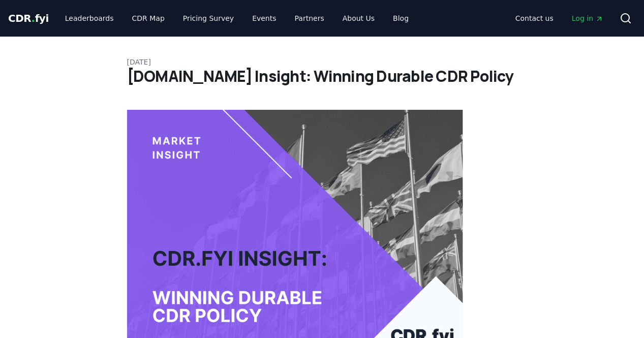 This screenshot has height=338, width=644. Describe the element at coordinates (148, 19) in the screenshot. I see `a: CDR Map` at that location.